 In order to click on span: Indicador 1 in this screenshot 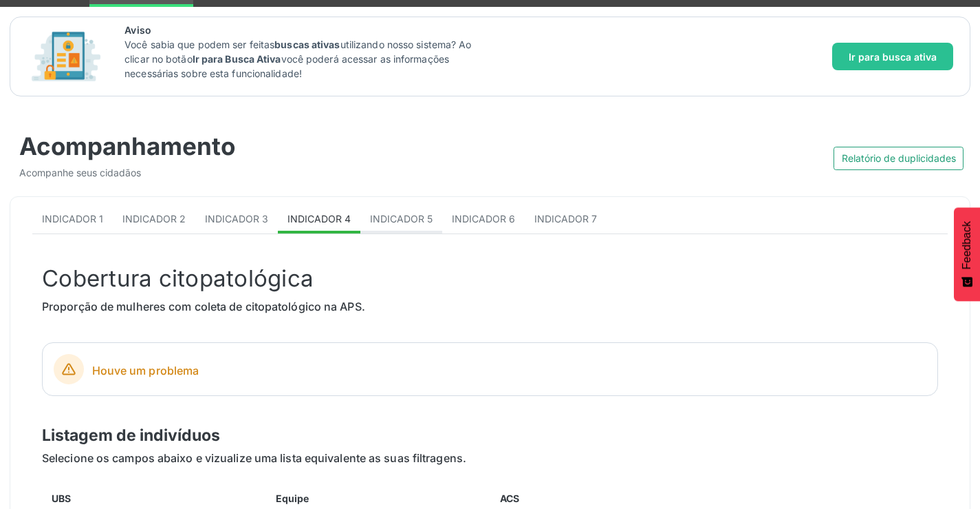, I will do `click(73, 219)`.